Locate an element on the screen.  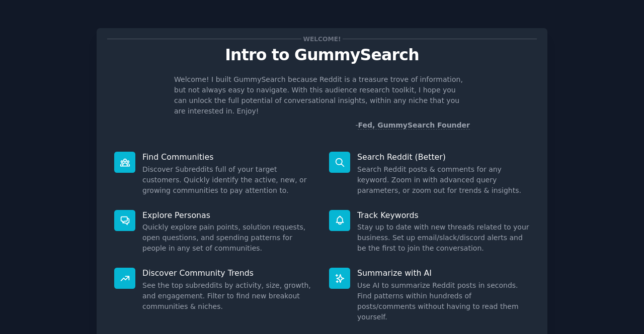
p: Explore Personas is located at coordinates (229, 215).